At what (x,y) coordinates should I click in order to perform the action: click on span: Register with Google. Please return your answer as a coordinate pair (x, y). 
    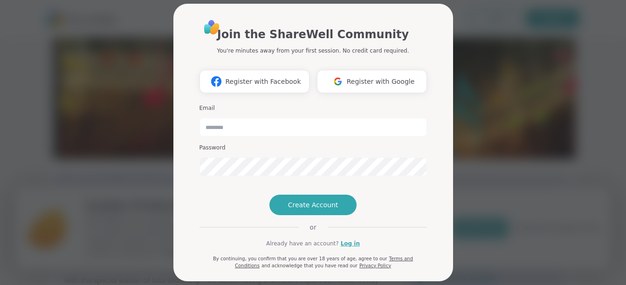
    Looking at the image, I should click on (381, 82).